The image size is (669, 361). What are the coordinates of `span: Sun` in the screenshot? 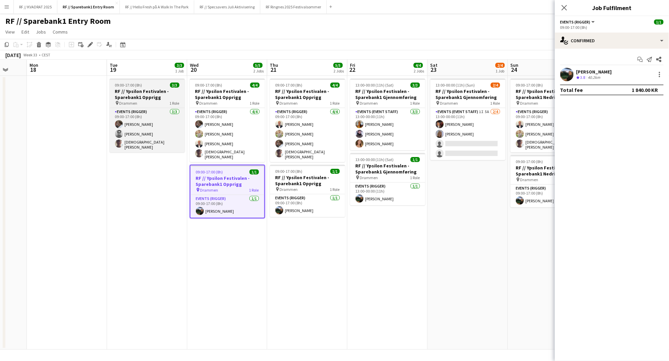 It's located at (515, 65).